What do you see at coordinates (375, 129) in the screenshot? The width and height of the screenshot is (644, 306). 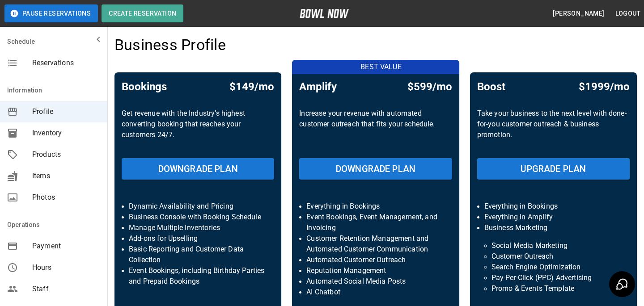 I see `p: Increase your revenue with automated customer outreach that fits your schedule.` at bounding box center [375, 129].